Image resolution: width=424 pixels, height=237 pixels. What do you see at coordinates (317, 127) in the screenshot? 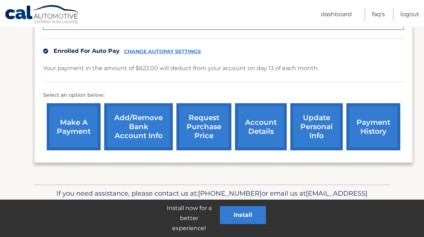
I see `a: update personal info` at bounding box center [317, 127].